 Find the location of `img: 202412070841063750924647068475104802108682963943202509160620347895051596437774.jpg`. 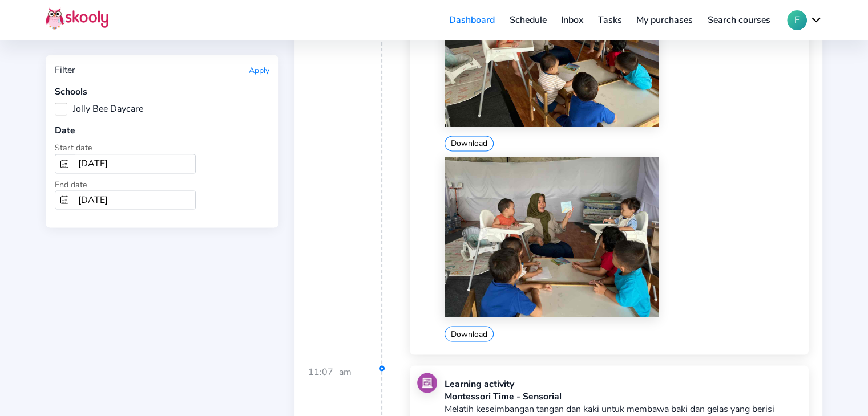

img: 202412070841063750924647068475104802108682963943202509160620347895051596437774.jpg is located at coordinates (551, 236).